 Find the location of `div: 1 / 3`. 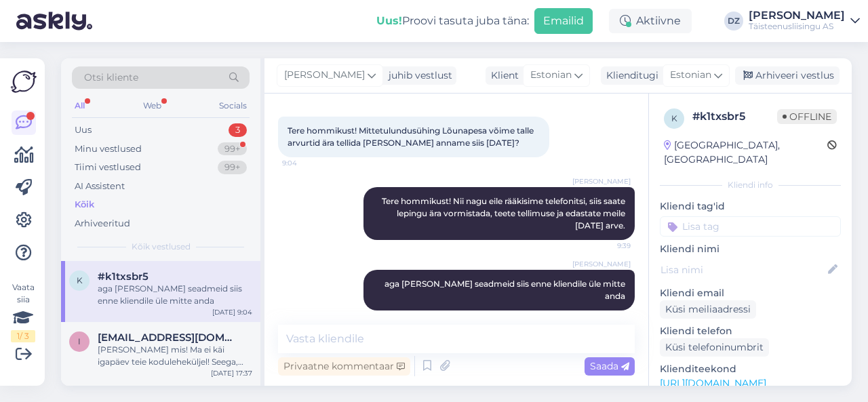

div: 1 / 3 is located at coordinates (23, 337).